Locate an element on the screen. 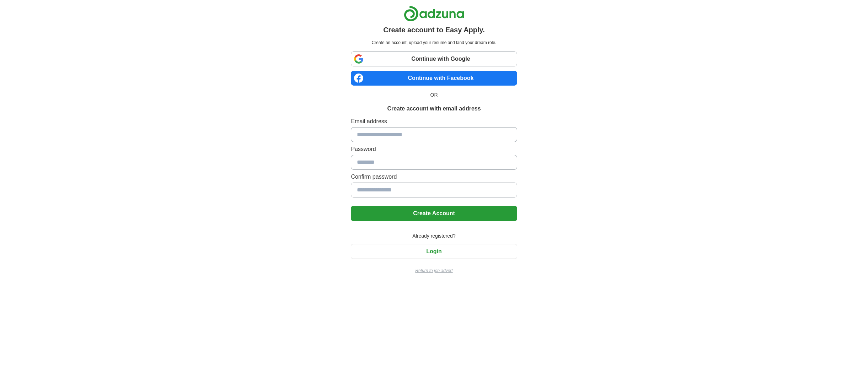 This screenshot has height=385, width=868. label: Confirm password is located at coordinates (433, 177).